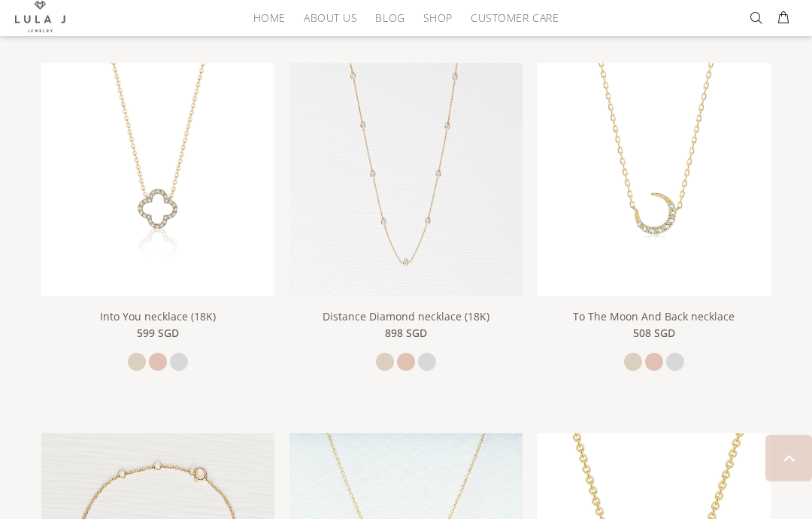 The image size is (812, 519). What do you see at coordinates (389, 17) in the screenshot?
I see `span: BLOG` at bounding box center [389, 17].